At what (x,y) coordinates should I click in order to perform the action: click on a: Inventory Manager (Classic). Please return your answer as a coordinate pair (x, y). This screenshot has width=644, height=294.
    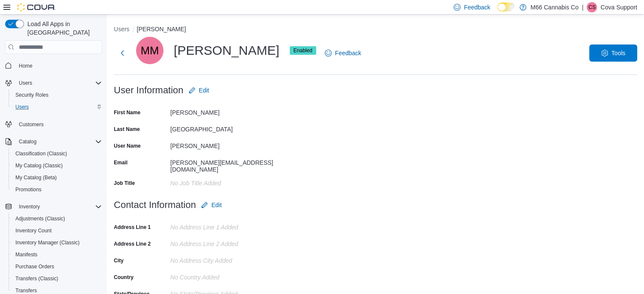
    Looking at the image, I should click on (47, 243).